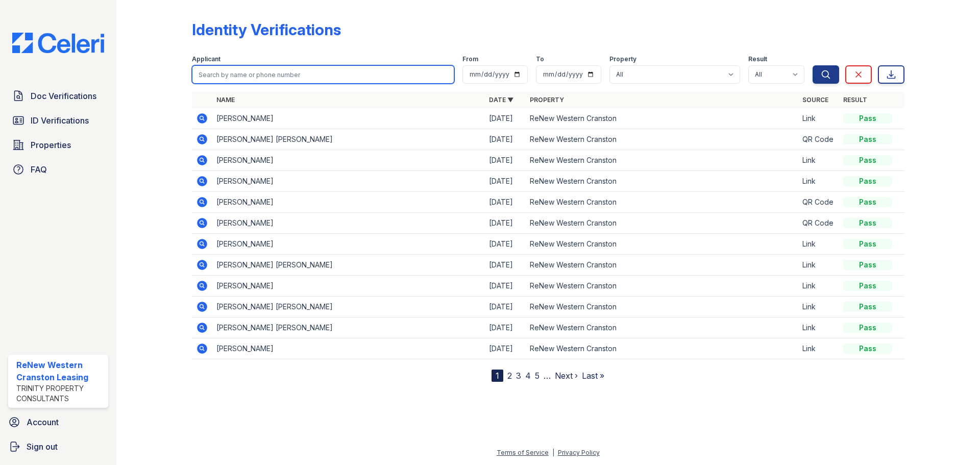  Describe the element at coordinates (579, 453) in the screenshot. I see `a: Privacy Policy` at that location.